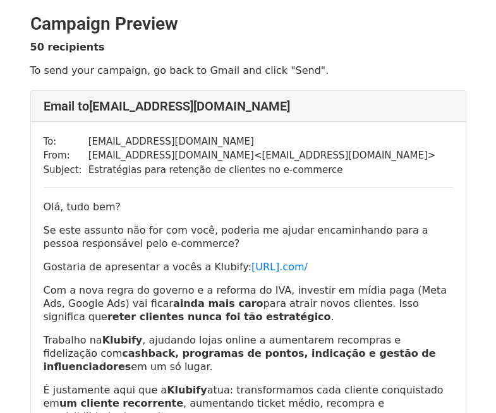 This screenshot has width=496, height=413. Describe the element at coordinates (248, 353) in the screenshot. I see `p: Trabalho na , ajudando lojas online a aumentarem recompras e fidelização com em um só lugar.` at that location.